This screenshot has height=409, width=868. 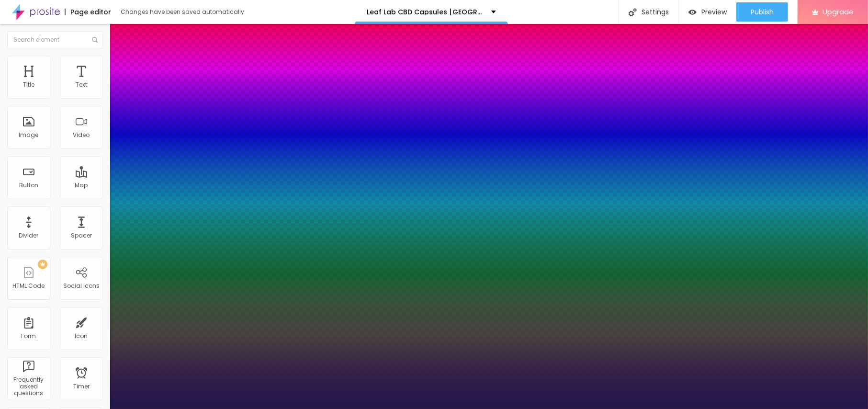 What do you see at coordinates (81, 185) in the screenshot?
I see `div: Map` at bounding box center [81, 185].